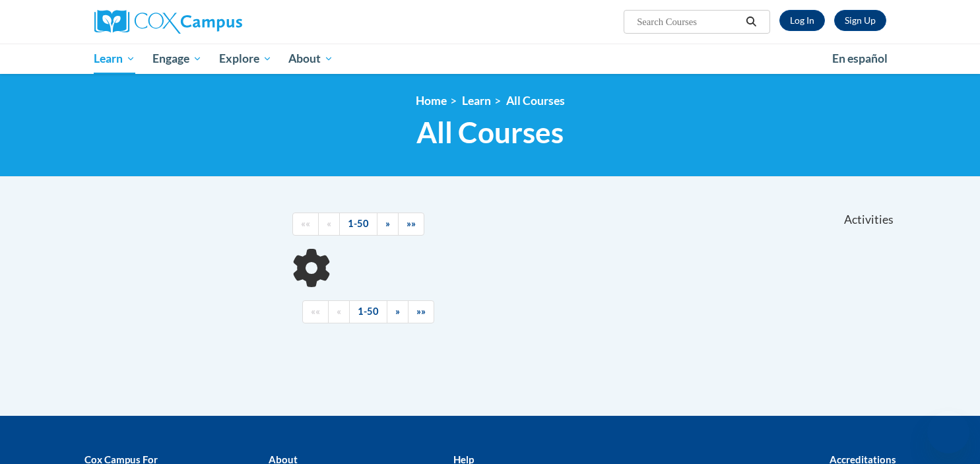 This screenshot has width=980, height=464. What do you see at coordinates (220, 22) in the screenshot?
I see `a: Cox Campus` at bounding box center [220, 22].